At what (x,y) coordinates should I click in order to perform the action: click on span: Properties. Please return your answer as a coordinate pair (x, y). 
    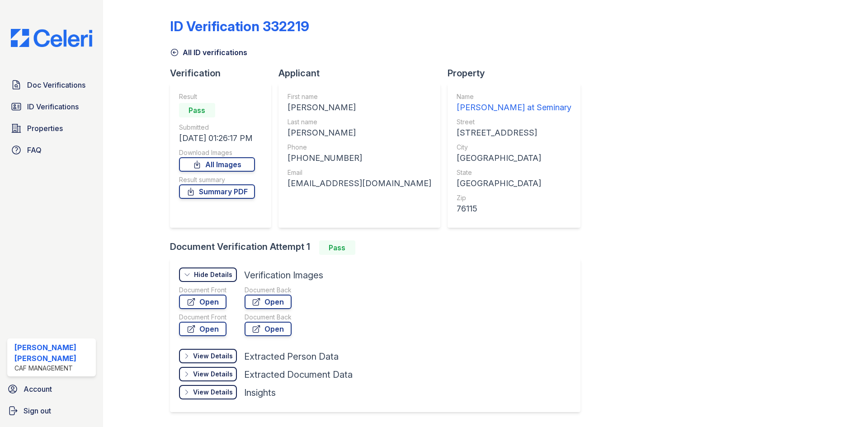
    Looking at the image, I should click on (45, 128).